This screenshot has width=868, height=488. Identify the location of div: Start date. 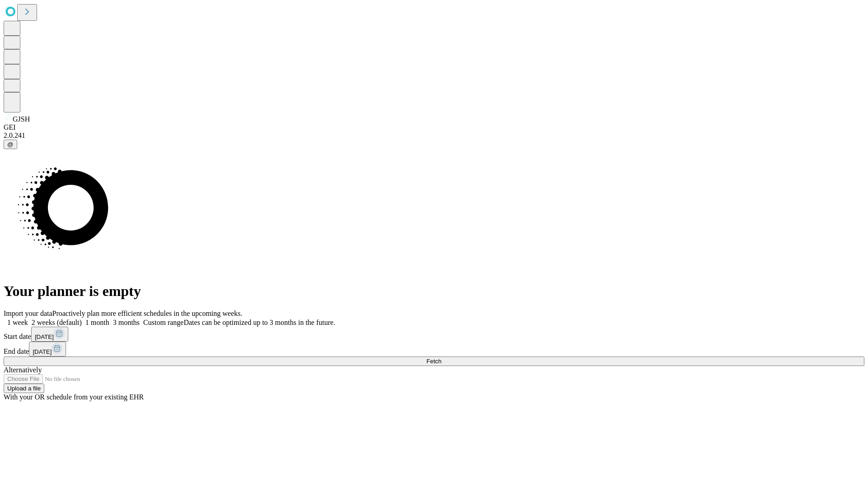
(434, 334).